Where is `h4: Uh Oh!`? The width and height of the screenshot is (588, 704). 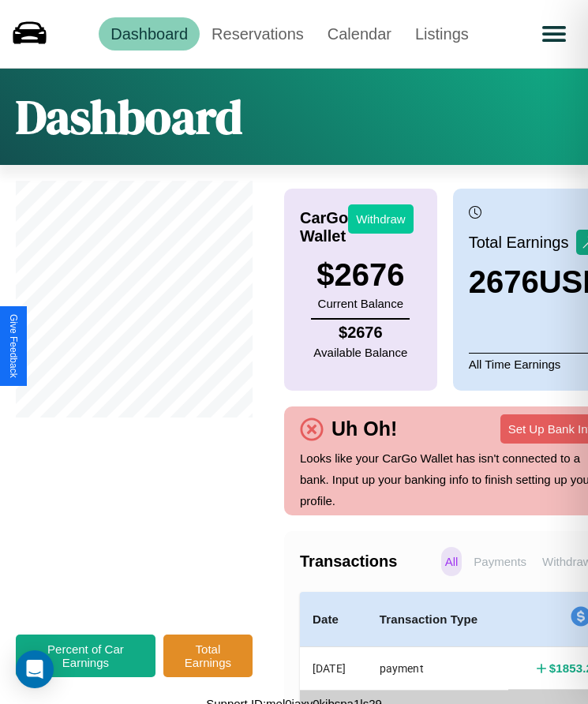
h4: Uh Oh! is located at coordinates (364, 428).